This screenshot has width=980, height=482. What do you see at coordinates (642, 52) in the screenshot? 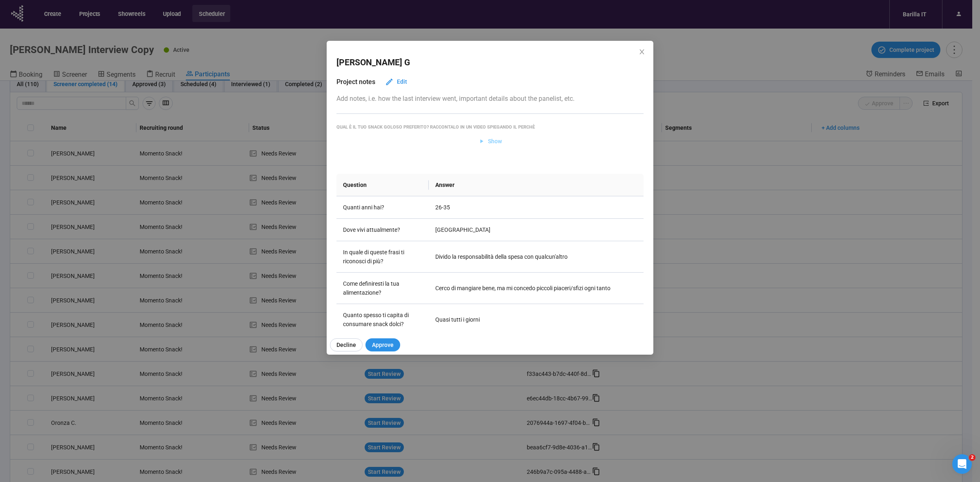
I see `button: Close` at bounding box center [642, 52].